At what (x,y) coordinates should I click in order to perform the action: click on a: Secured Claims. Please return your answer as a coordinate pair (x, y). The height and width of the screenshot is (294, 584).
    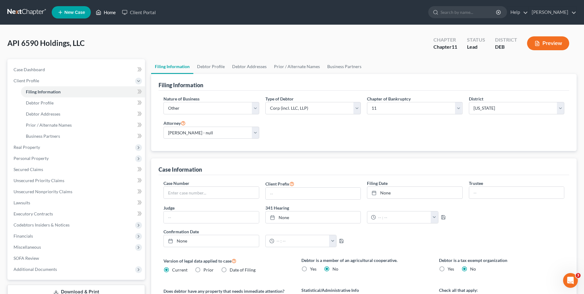
    Looking at the image, I should click on (77, 169).